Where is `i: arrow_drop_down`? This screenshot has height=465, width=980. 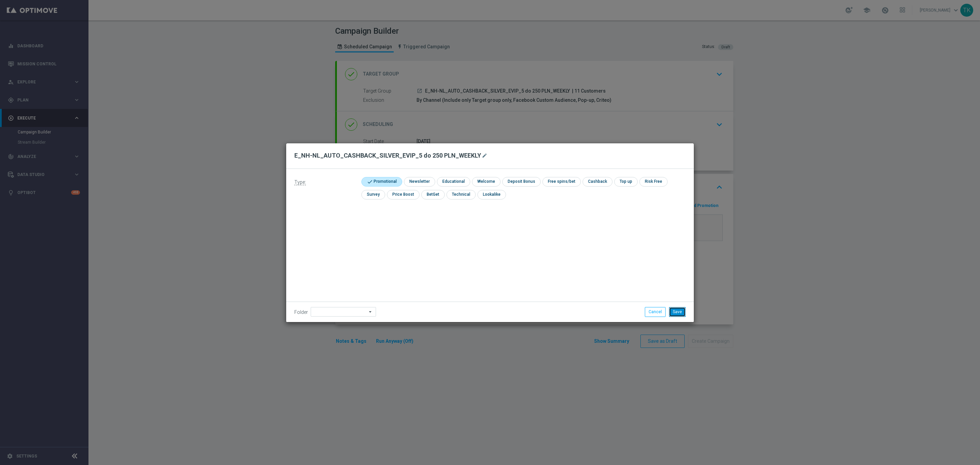
i: arrow_drop_down is located at coordinates (370, 312).